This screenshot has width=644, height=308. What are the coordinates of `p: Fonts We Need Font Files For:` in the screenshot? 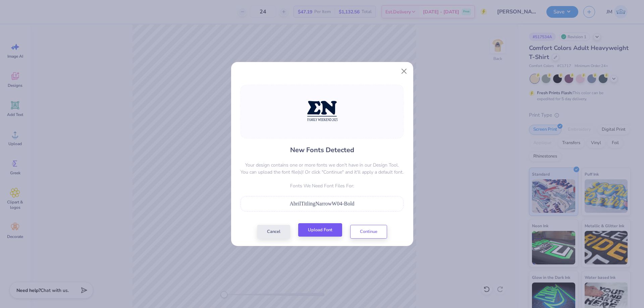 It's located at (322, 185).